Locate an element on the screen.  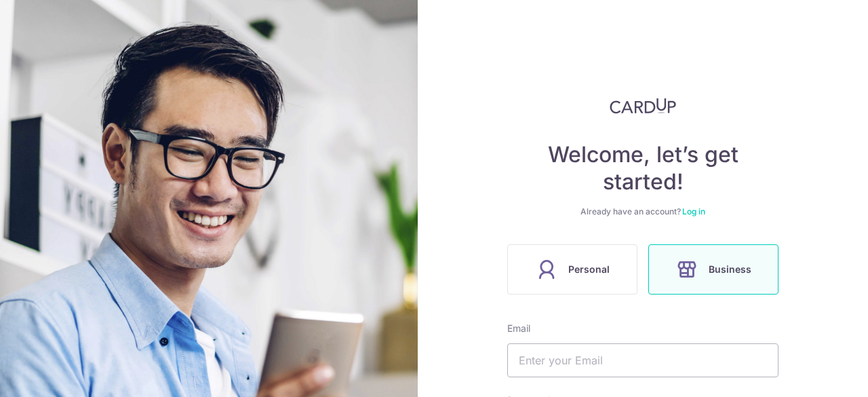
h4: Welcome, let’s get started! is located at coordinates (643, 168).